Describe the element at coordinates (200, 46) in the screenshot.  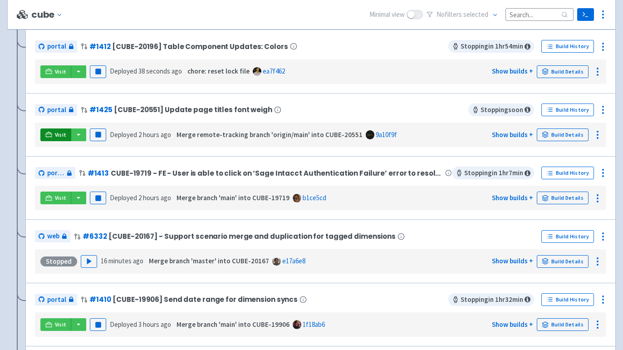
I see `span: [CUBE-20196] Table Component Updates: Colors` at that location.